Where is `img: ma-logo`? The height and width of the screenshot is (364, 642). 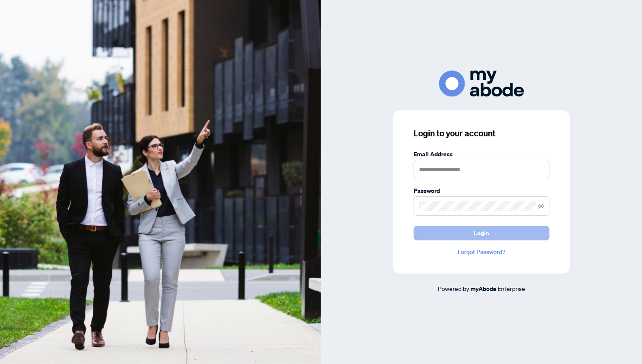 img: ma-logo is located at coordinates (482, 83).